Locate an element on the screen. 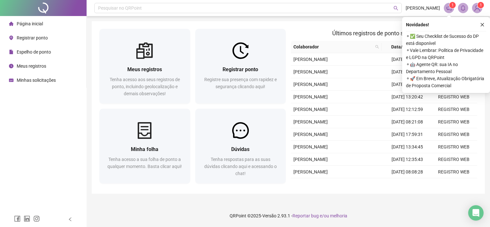 The height and width of the screenshot is (227, 490). span: Data/Hora is located at coordinates (402, 47).